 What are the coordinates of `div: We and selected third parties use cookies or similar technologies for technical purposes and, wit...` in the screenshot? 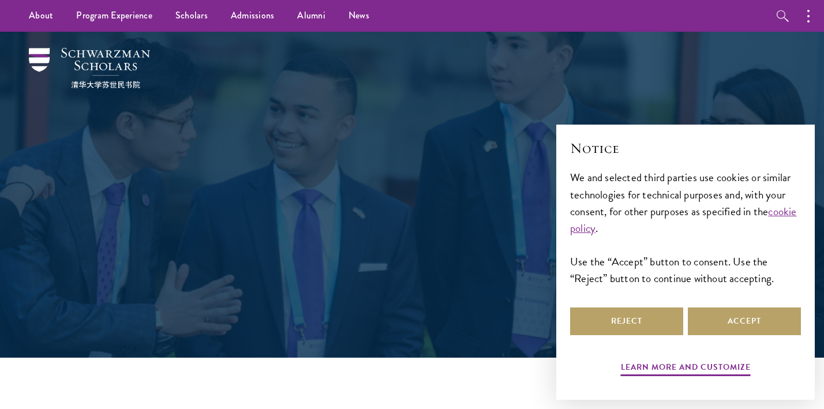 It's located at (686, 227).